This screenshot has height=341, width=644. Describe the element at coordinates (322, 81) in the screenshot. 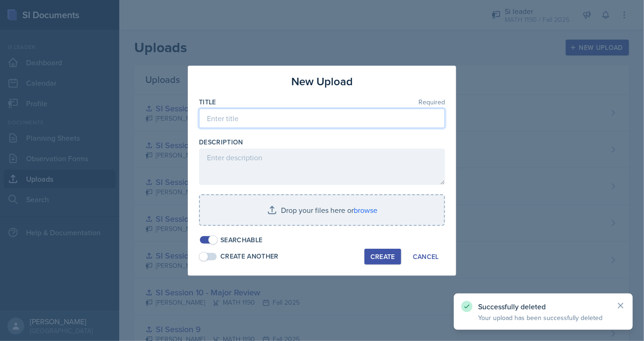

I see `h3: New Upload` at that location.